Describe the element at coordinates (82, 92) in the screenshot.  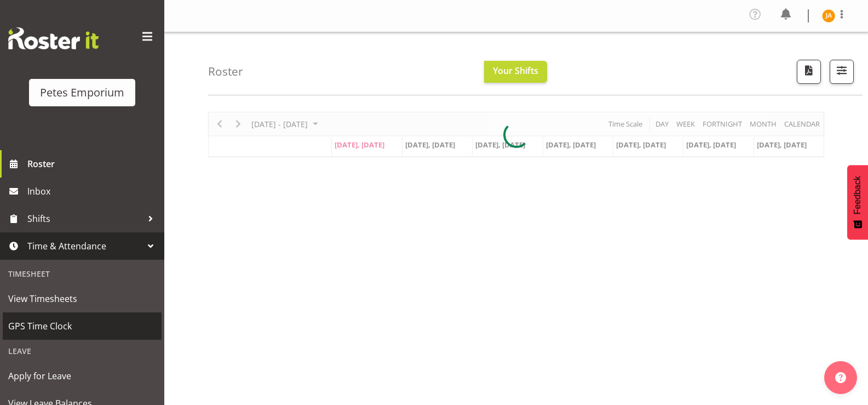
I see `div: Petes Emporium` at that location.